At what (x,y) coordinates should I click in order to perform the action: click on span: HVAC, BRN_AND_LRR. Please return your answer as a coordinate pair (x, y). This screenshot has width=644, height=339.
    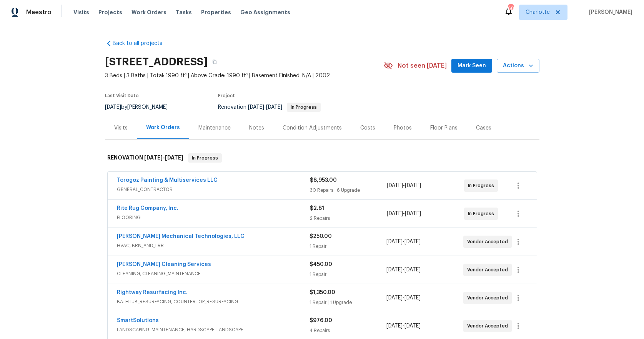
    Looking at the image, I should click on (213, 246).